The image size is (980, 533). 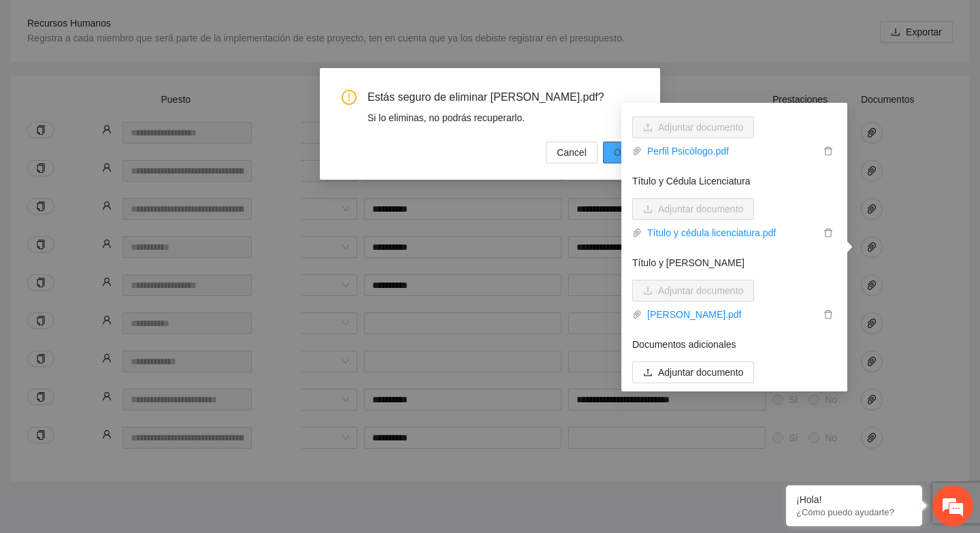 I want to click on button: Cancel, so click(x=571, y=153).